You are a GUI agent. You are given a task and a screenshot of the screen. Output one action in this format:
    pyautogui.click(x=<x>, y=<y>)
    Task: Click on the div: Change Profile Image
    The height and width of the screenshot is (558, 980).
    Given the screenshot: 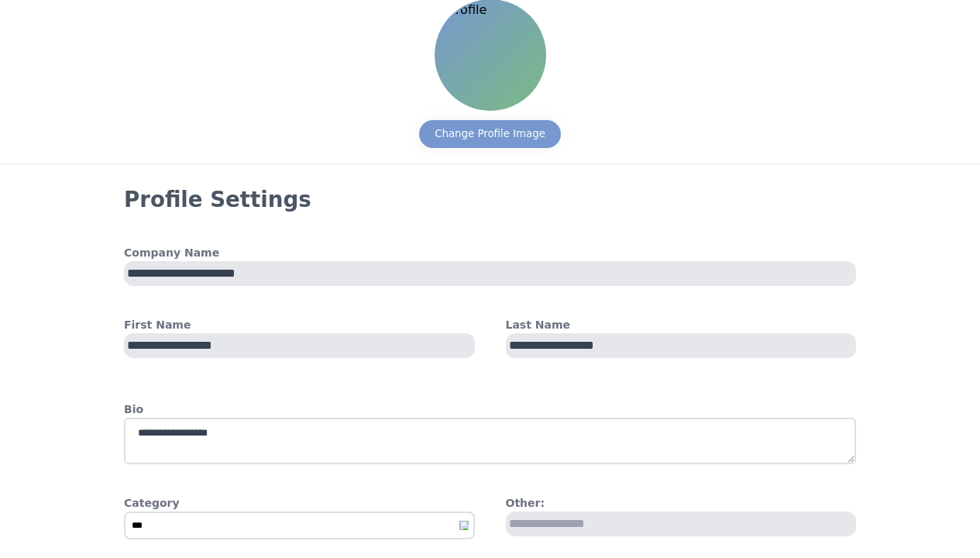 What is the action you would take?
    pyautogui.click(x=490, y=134)
    